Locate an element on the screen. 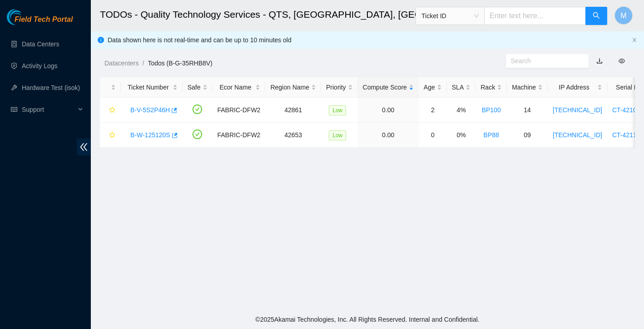 Image resolution: width=644 pixels, height=329 pixels. span: M is located at coordinates (623, 15).